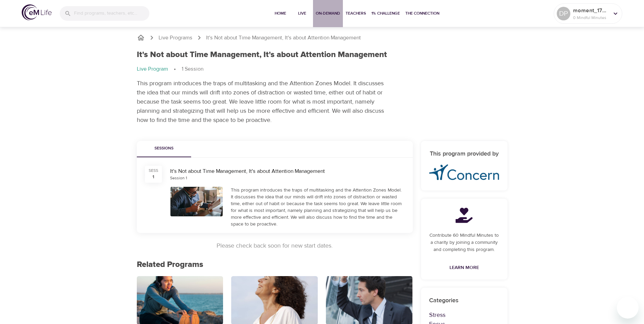  I want to click on p: Live Program, so click(152, 69).